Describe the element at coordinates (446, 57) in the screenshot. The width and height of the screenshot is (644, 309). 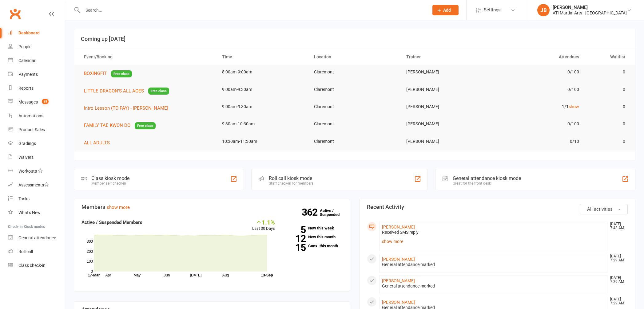
I see `th: Trainer` at that location.